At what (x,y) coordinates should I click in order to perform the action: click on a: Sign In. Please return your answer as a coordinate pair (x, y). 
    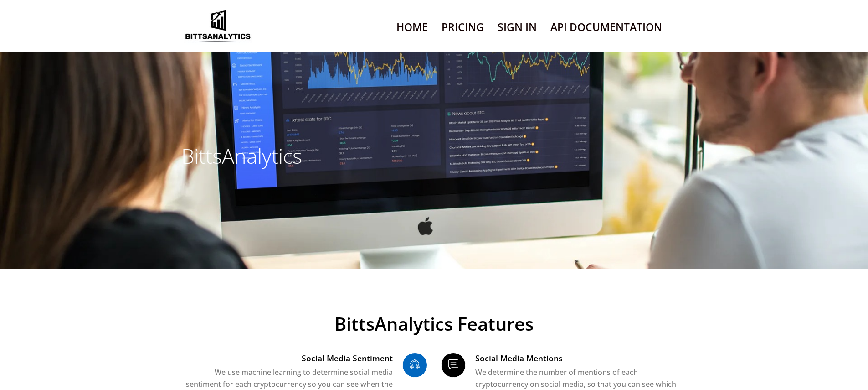
    Looking at the image, I should click on (517, 27).